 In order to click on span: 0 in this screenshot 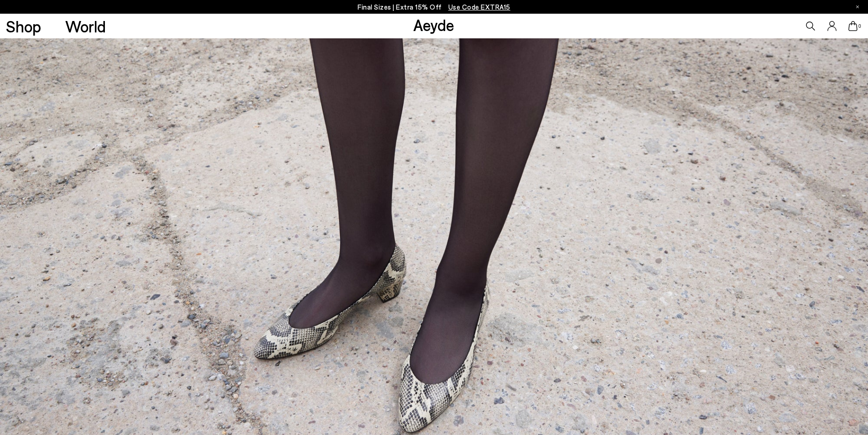, I will do `click(860, 26)`.